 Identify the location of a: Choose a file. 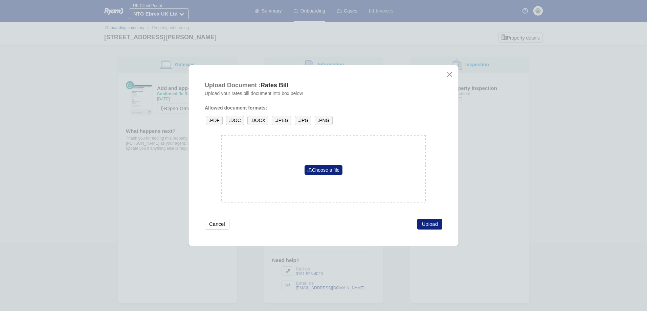
(323, 170).